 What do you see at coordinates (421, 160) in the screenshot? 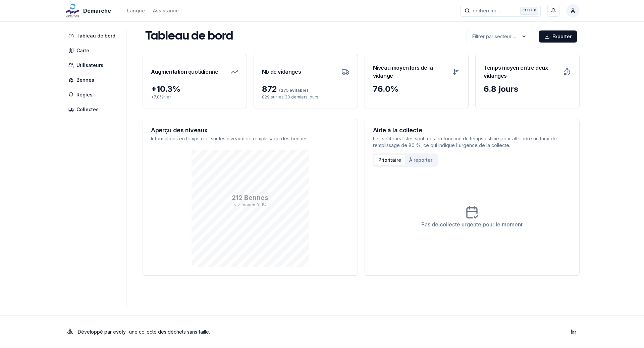
I see `button: À reporter` at bounding box center [421, 160].